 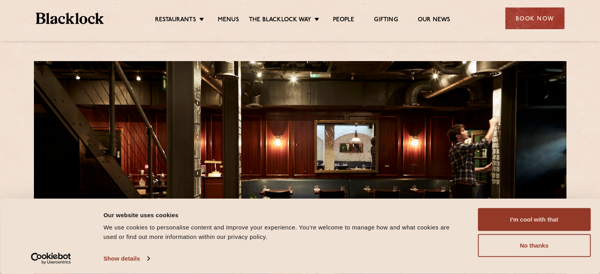 What do you see at coordinates (386, 20) in the screenshot?
I see `a: Gifting` at bounding box center [386, 20].